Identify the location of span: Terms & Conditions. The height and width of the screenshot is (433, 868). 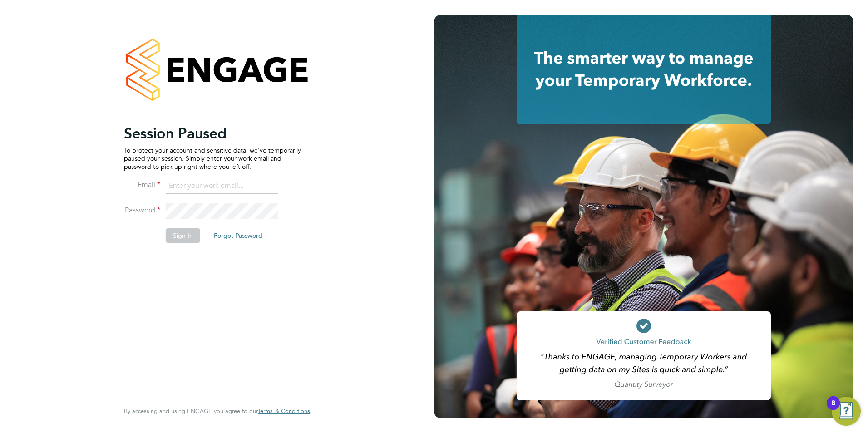
(284, 410).